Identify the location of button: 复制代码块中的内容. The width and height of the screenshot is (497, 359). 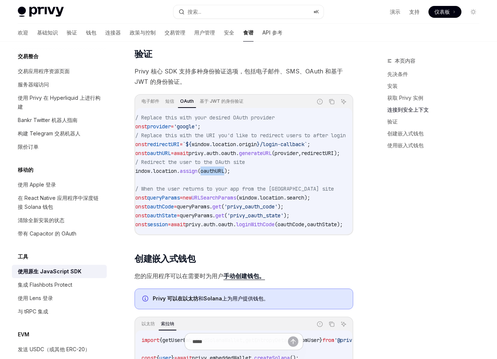
(332, 324).